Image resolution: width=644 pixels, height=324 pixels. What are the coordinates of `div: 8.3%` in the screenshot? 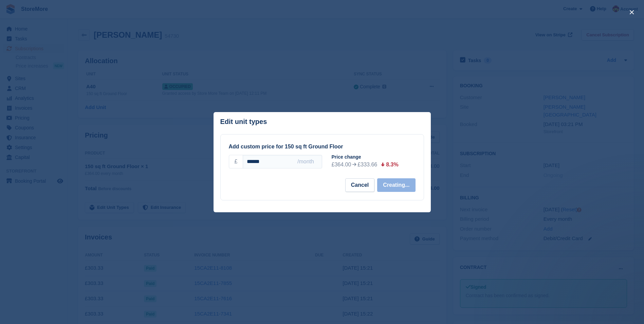 It's located at (392, 164).